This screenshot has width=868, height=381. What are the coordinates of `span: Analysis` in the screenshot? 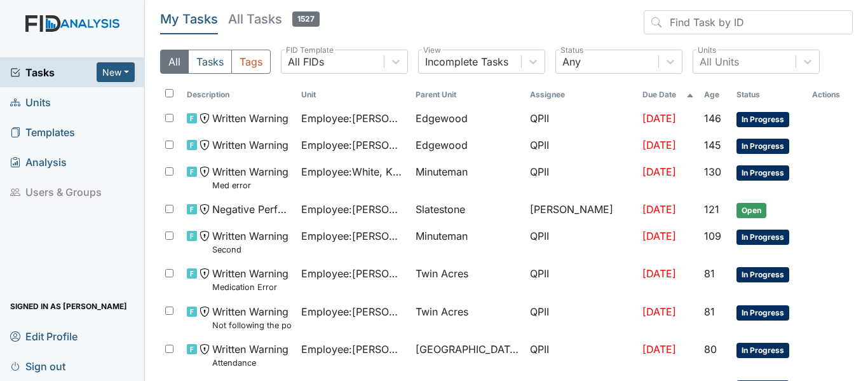 It's located at (38, 162).